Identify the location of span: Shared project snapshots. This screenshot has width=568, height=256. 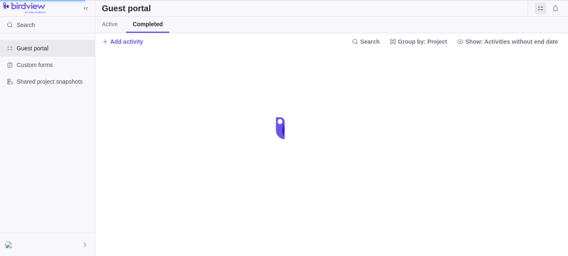
(54, 81).